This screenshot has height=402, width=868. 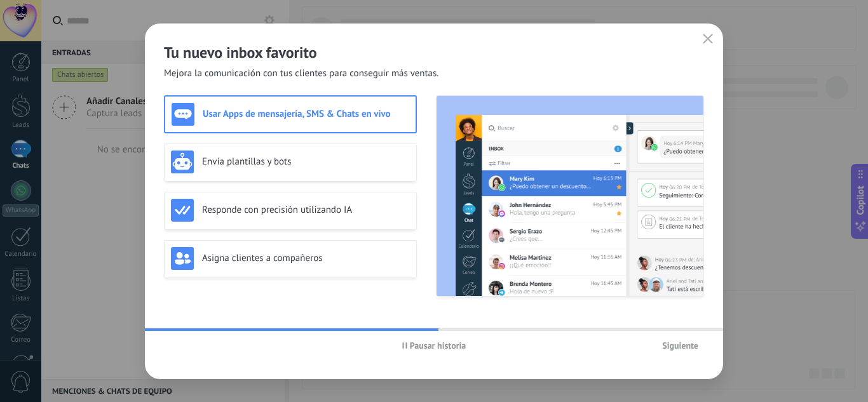 What do you see at coordinates (680, 345) in the screenshot?
I see `button: Siguiente` at bounding box center [680, 345].